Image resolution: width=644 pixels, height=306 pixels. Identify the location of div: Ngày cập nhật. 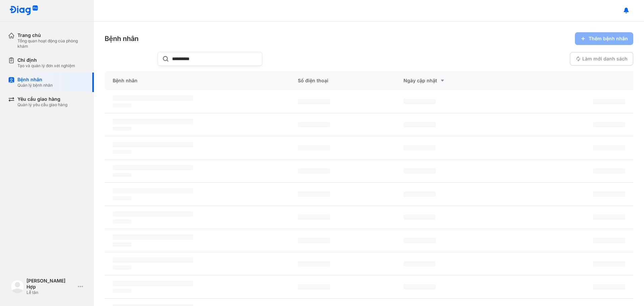
(448, 81).